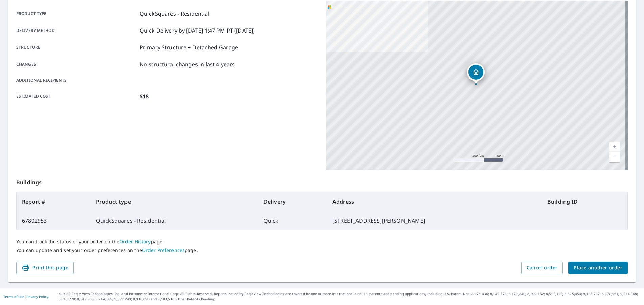 This screenshot has height=305, width=644. I want to click on th: Address, so click(434, 202).